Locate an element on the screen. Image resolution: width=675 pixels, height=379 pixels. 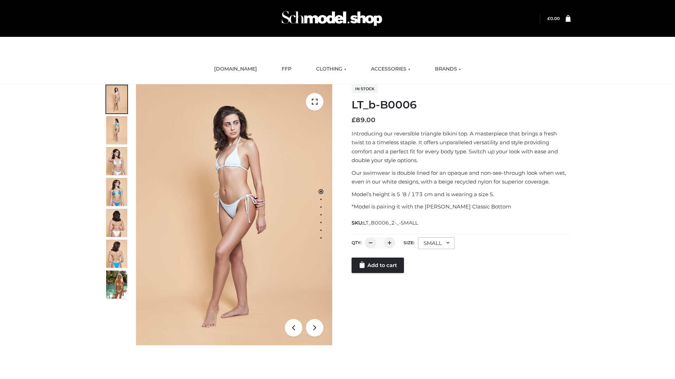
span: SKU: is located at coordinates (385, 223).